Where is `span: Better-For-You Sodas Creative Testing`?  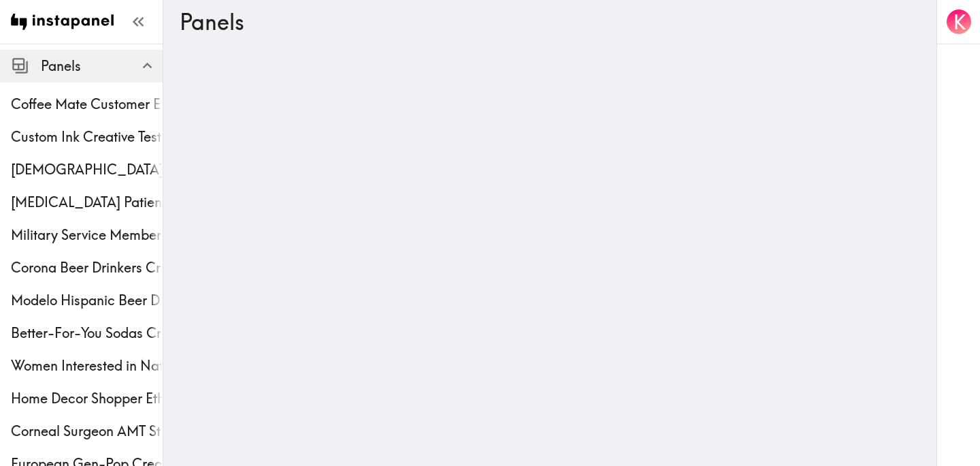
span: Better-For-You Sodas Creative Testing is located at coordinates (86, 333).